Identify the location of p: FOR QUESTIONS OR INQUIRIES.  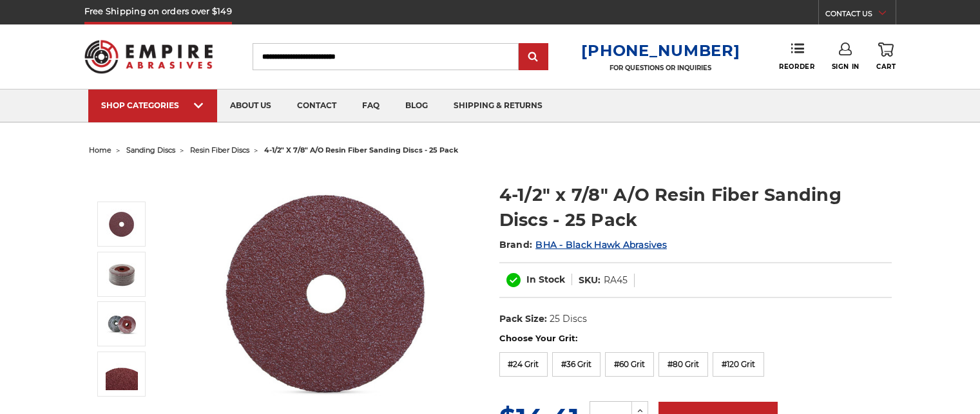
(660, 68).